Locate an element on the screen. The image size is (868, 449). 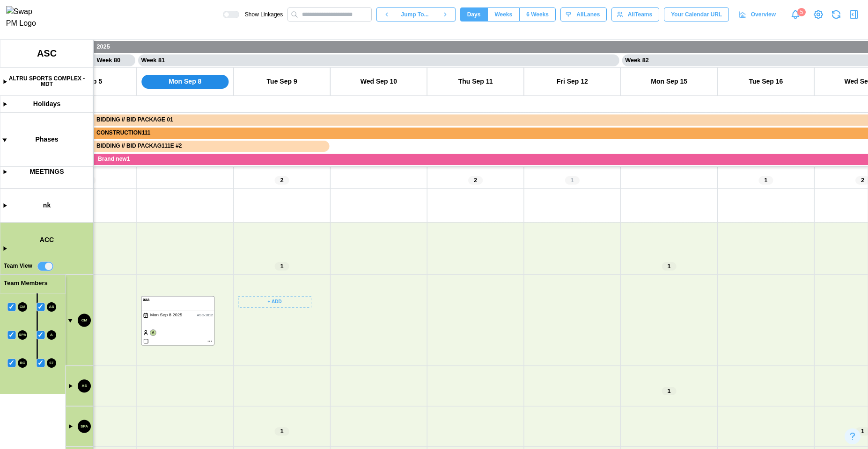
span: Days is located at coordinates (474, 14).